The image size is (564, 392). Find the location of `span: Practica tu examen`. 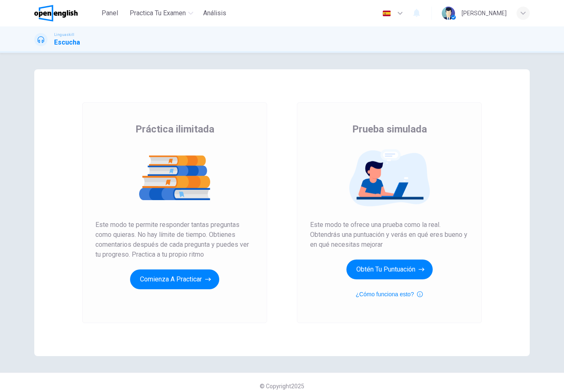

span: Practica tu examen is located at coordinates (158, 13).